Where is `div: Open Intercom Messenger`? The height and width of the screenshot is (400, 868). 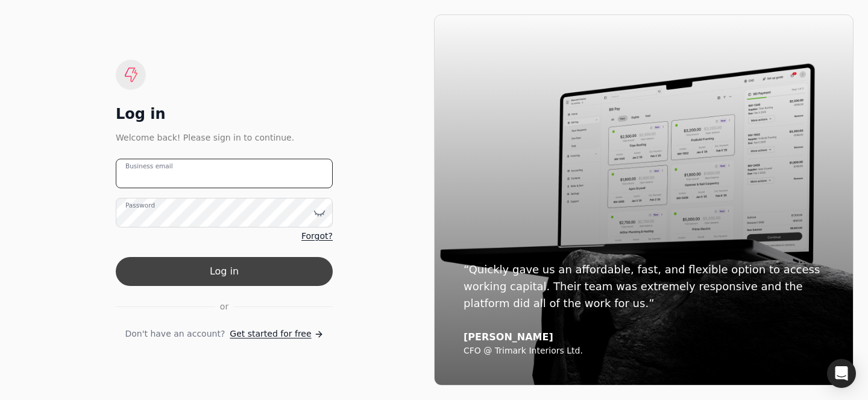
div: Open Intercom Messenger is located at coordinates (841, 373).